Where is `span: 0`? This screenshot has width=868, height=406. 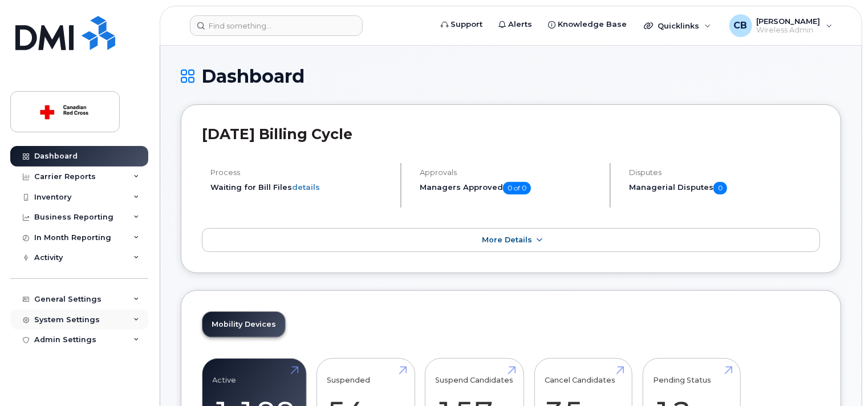
span: 0 is located at coordinates (721, 188).